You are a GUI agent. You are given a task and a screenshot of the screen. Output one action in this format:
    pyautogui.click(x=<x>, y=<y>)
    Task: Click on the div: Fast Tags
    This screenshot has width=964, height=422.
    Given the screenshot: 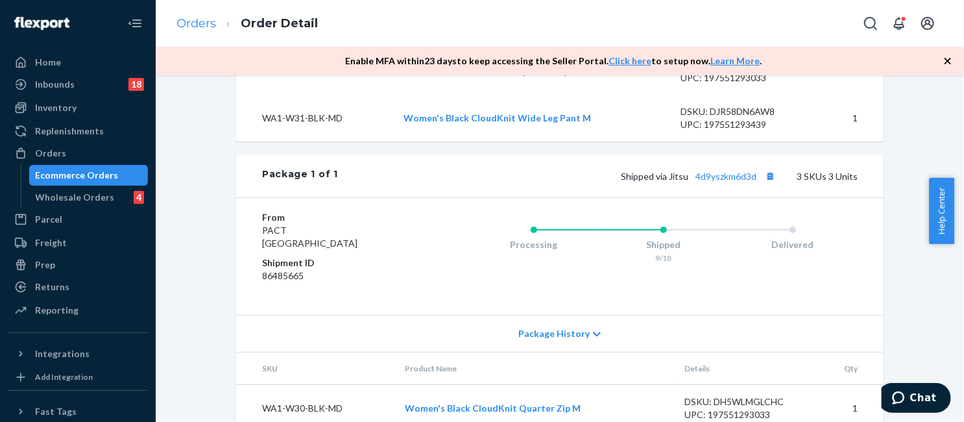 What is the action you would take?
    pyautogui.click(x=56, y=411)
    